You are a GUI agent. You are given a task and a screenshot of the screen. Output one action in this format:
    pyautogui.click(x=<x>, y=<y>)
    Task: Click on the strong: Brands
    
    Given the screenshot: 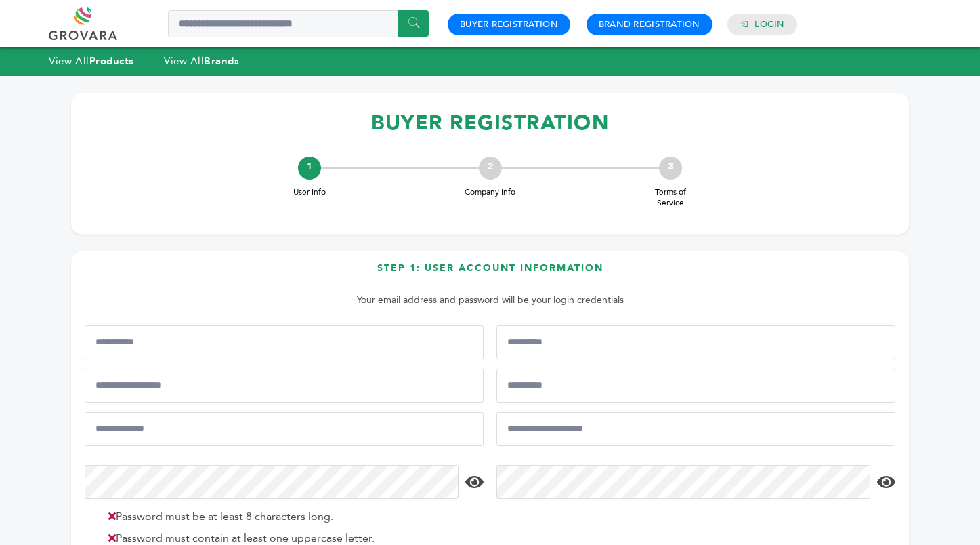 What is the action you would take?
    pyautogui.click(x=222, y=61)
    